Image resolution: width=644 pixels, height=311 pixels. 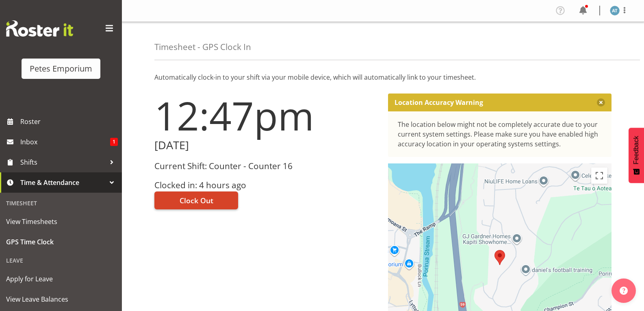 What do you see at coordinates (196, 200) in the screenshot?
I see `button: Clock Out` at bounding box center [196, 200].